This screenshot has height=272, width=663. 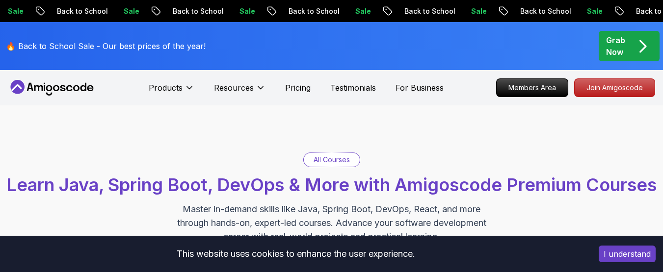 What do you see at coordinates (419, 88) in the screenshot?
I see `p: For Business` at bounding box center [419, 88].